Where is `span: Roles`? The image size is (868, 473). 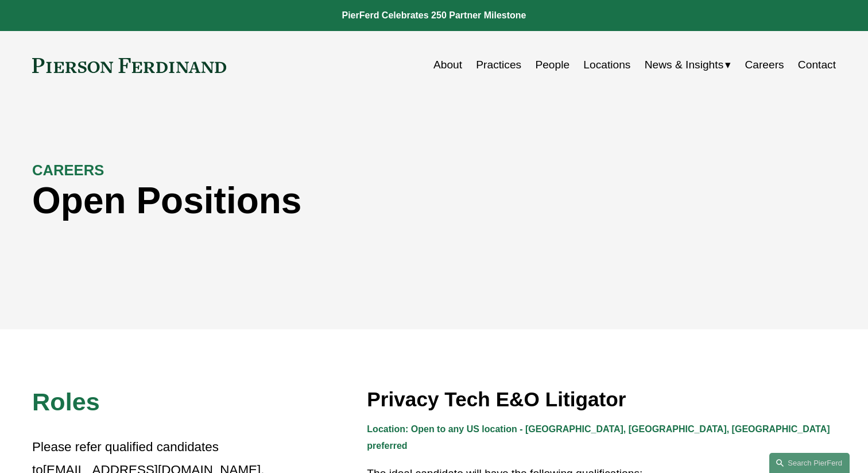
span: Roles is located at coordinates (66, 401).